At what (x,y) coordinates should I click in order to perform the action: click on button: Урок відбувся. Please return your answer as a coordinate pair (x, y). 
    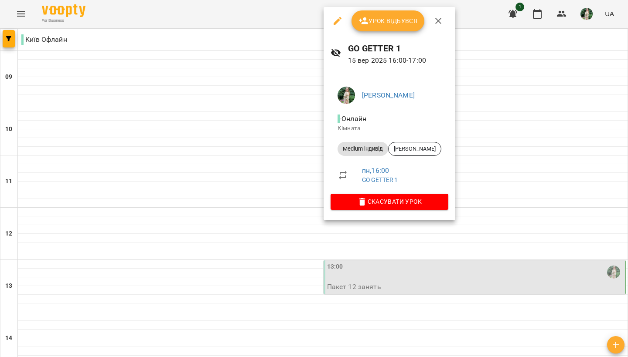
    Looking at the image, I should click on (388, 21).